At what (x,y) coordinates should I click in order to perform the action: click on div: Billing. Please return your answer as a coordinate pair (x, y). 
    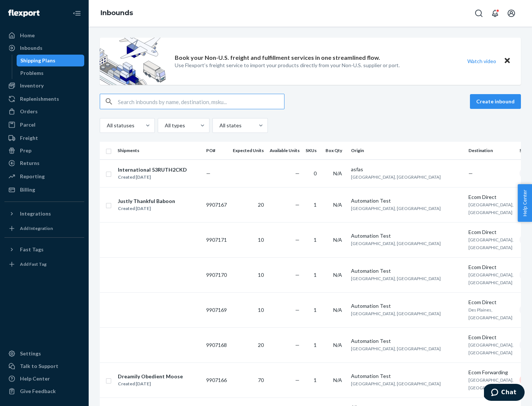
    Looking at the image, I should click on (27, 190).